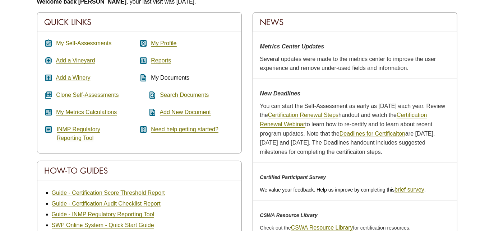 The width and height of the screenshot is (494, 231). Describe the element at coordinates (103, 215) in the screenshot. I see `a: Guide - INMP Regulatory Reporting Tool` at that location.